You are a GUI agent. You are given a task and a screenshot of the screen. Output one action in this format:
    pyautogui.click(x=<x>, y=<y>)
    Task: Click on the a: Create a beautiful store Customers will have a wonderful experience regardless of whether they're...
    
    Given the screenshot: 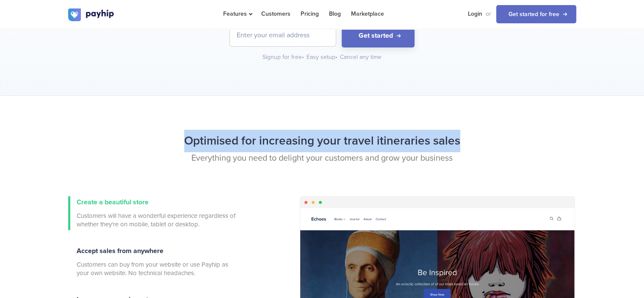 What is the action you would take?
    pyautogui.click(x=153, y=213)
    